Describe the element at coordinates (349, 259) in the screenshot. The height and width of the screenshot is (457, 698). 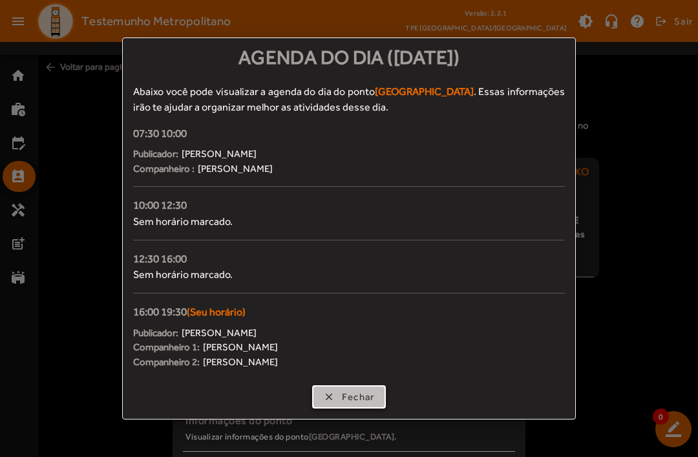
I see `div: 12:30 16:00` at that location.